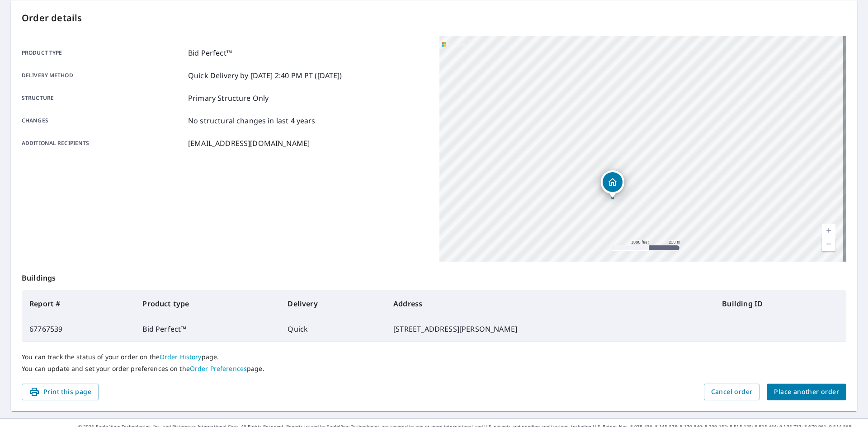 The image size is (868, 427). I want to click on span: Cancel order, so click(732, 392).